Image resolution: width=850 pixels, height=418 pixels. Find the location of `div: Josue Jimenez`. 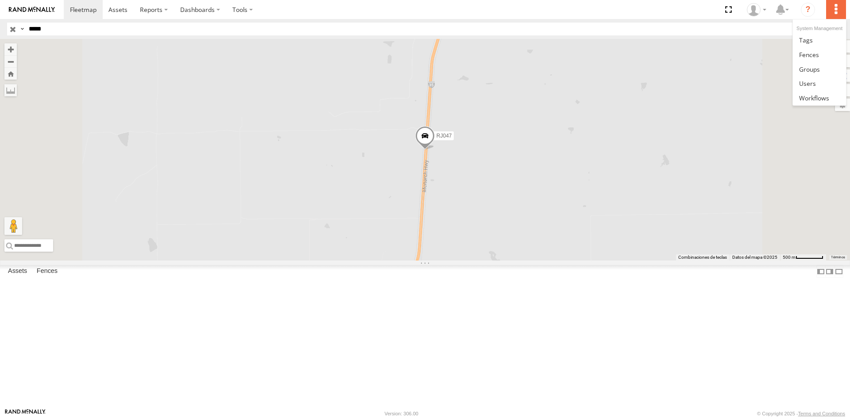

div: Josue Jimenez is located at coordinates (757, 10).